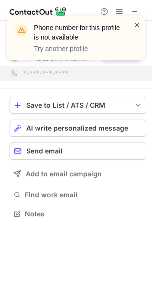  Describe the element at coordinates (84, 214) in the screenshot. I see `span: Notes` at that location.